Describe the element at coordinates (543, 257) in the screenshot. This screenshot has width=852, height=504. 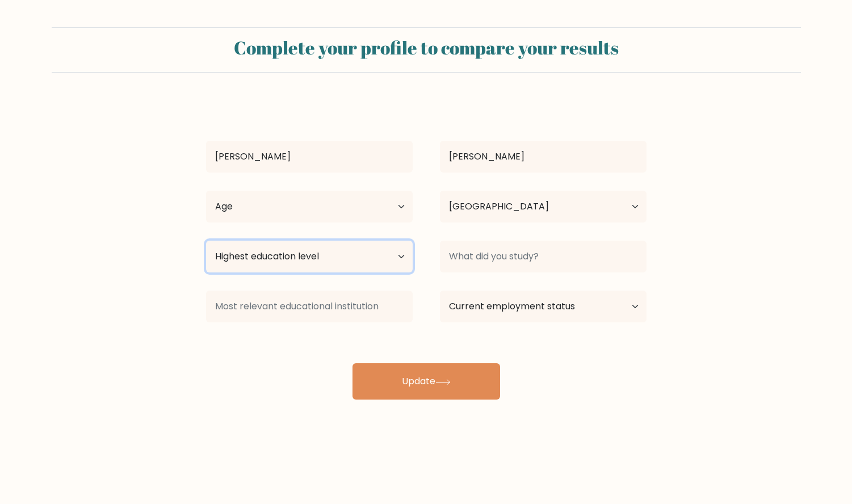
I see `input: What did you study?` at that location.